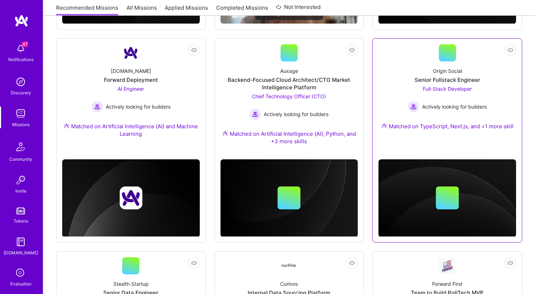  What do you see at coordinates (447, 71) in the screenshot?
I see `div: Origin Social` at bounding box center [447, 71].